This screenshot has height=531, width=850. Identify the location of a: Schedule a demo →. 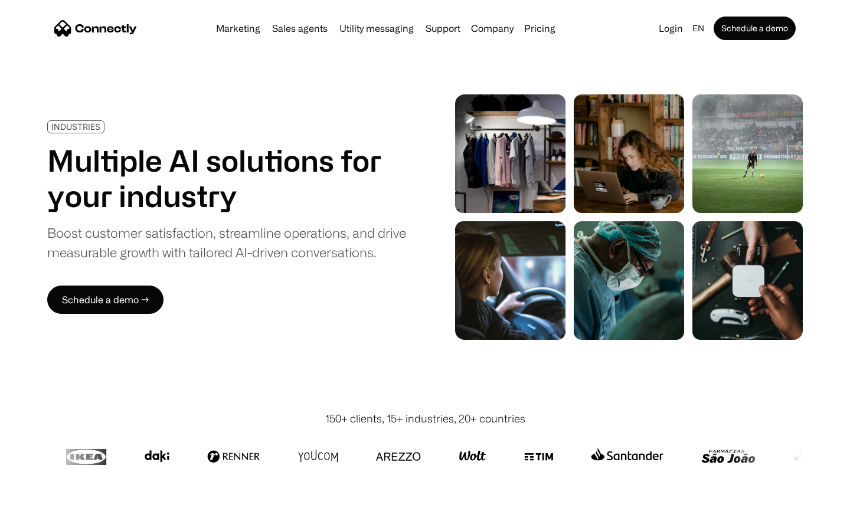
(105, 300).